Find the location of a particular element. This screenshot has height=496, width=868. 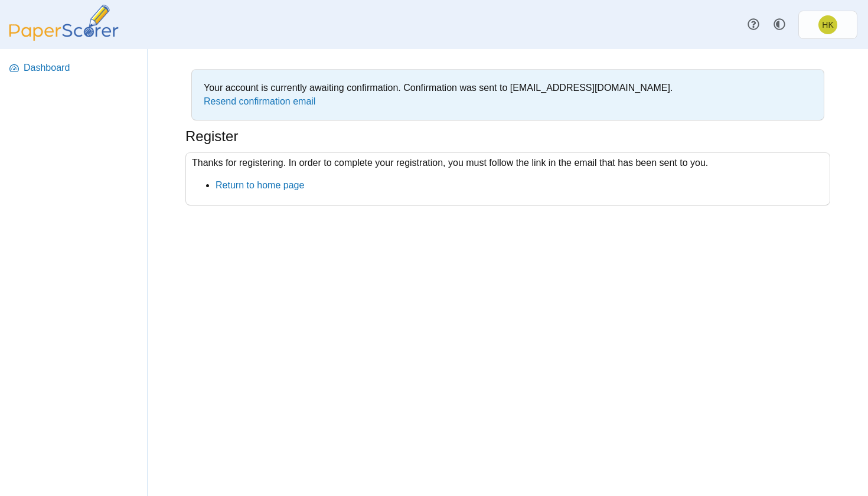

a: Dashboard is located at coordinates (74, 68).